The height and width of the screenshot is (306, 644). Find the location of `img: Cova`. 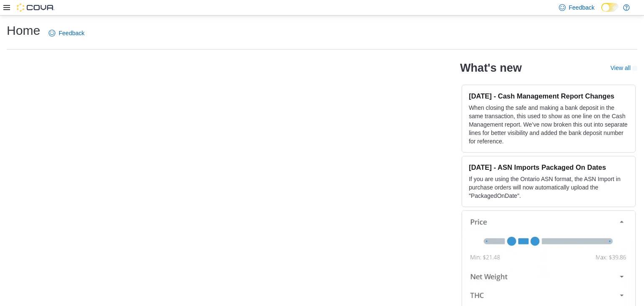

img: Cova is located at coordinates (36, 8).